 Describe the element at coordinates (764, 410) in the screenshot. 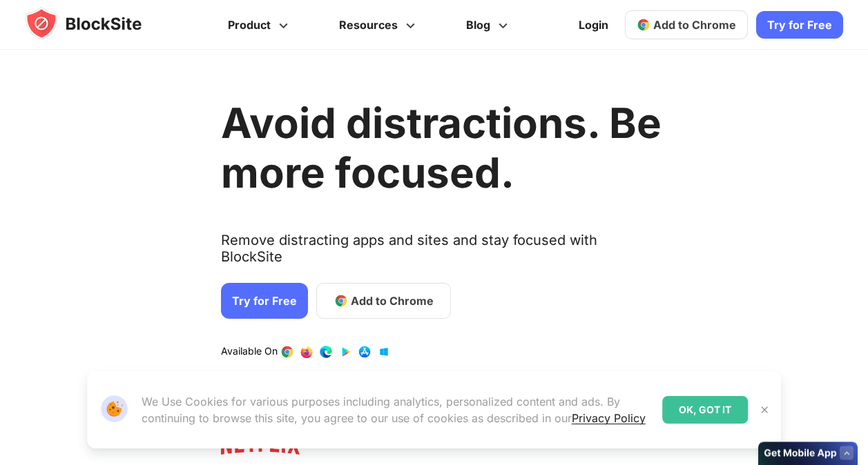

I see `img: Close` at that location.